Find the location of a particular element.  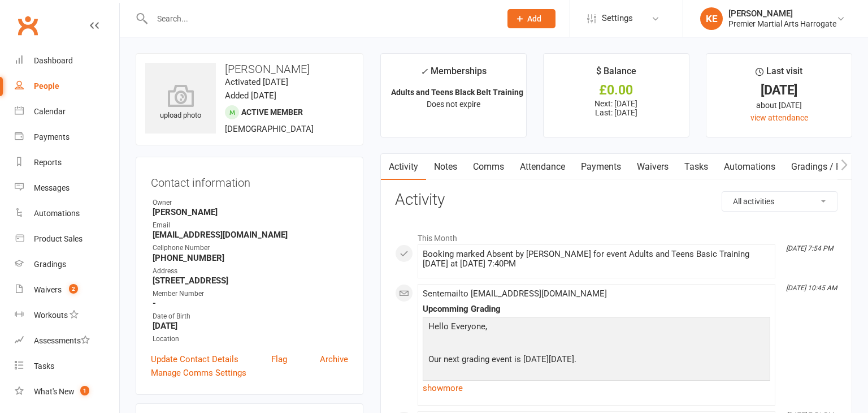

div: Premier Martial Arts Harrogate is located at coordinates (782, 24).